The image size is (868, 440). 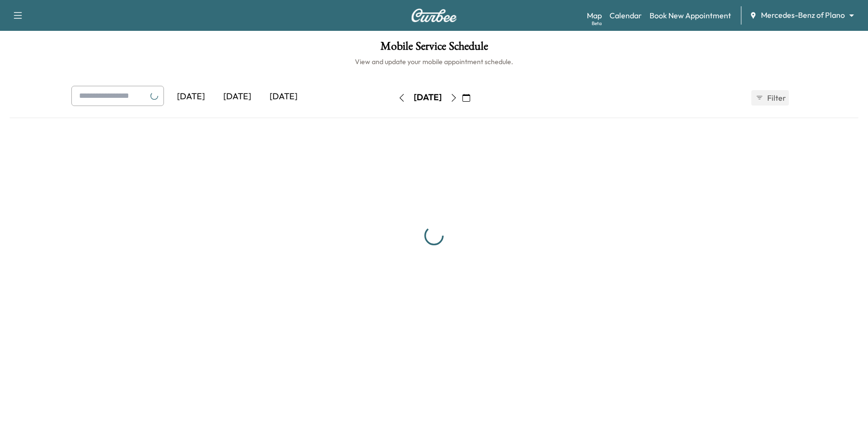 I want to click on h6: View and update your mobile appointment schedule., so click(x=434, y=61).